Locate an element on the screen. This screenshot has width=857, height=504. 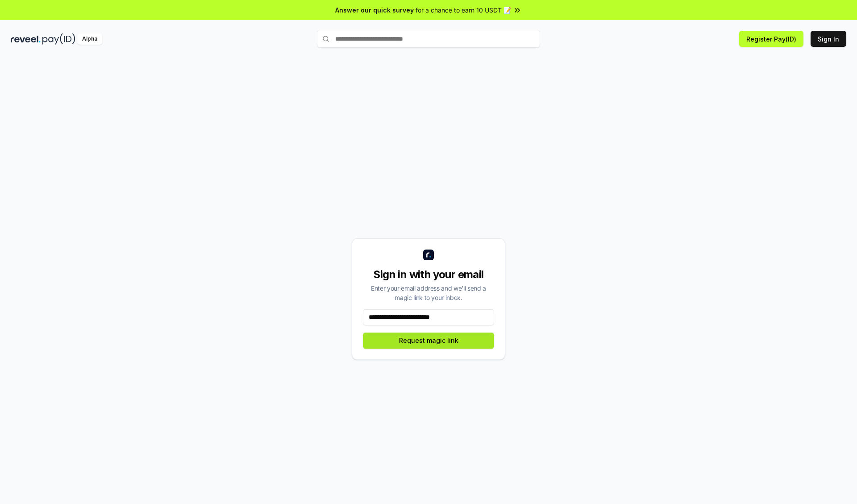
img: reveel_dark is located at coordinates (25, 38).